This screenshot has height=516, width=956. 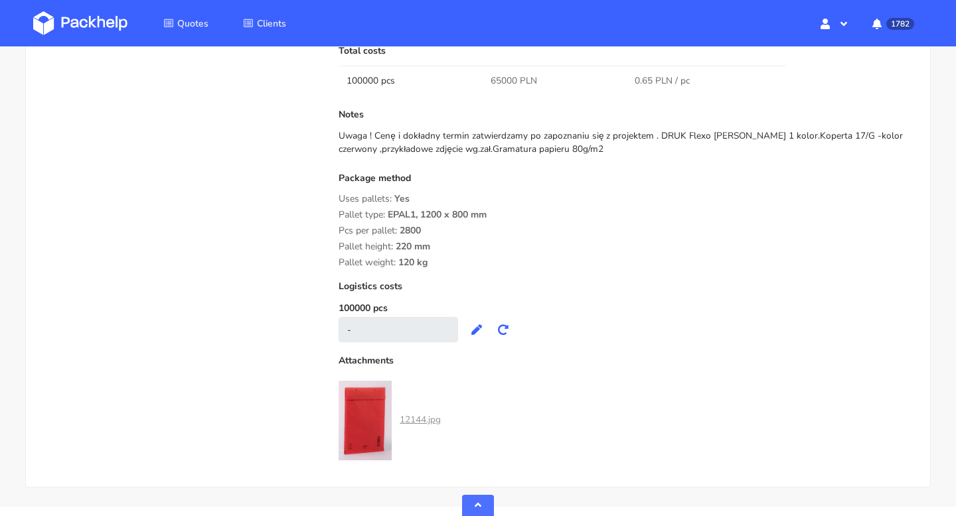 What do you see at coordinates (402, 204) in the screenshot?
I see `span: Yes` at bounding box center [402, 204].